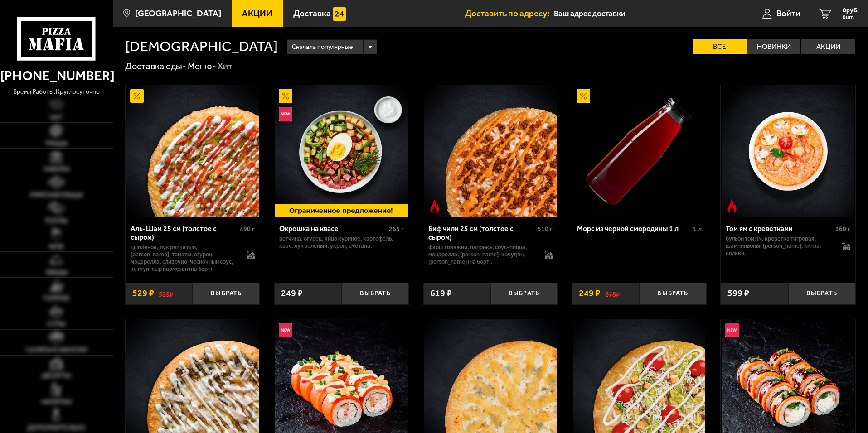 The height and width of the screenshot is (433, 868). Describe the element at coordinates (829, 47) in the screenshot. I see `label: Акции` at that location.